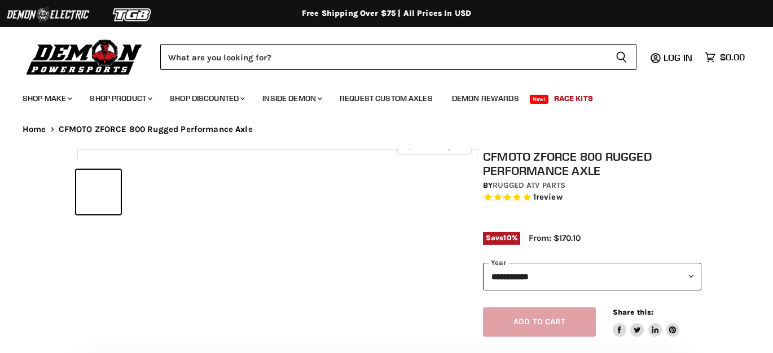 This screenshot has height=353, width=773. I want to click on span: Rated 5.0 out of 5 stars 1 reviews, so click(592, 197).